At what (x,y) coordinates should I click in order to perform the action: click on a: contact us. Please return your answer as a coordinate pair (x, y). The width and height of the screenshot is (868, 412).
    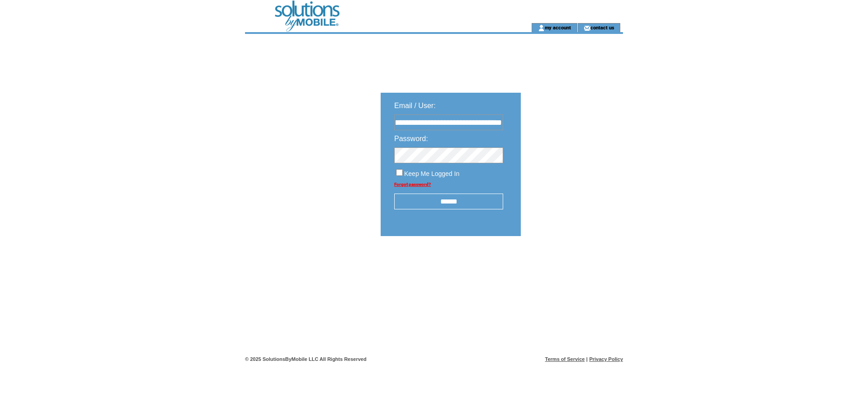
    Looking at the image, I should click on (602, 27).